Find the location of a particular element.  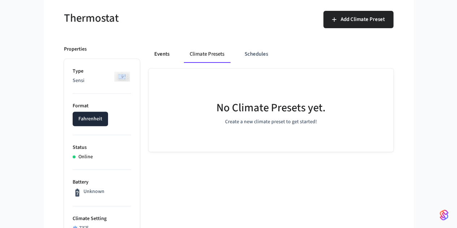

img: Sensi Smart Thermostat (White) is located at coordinates (122, 77).